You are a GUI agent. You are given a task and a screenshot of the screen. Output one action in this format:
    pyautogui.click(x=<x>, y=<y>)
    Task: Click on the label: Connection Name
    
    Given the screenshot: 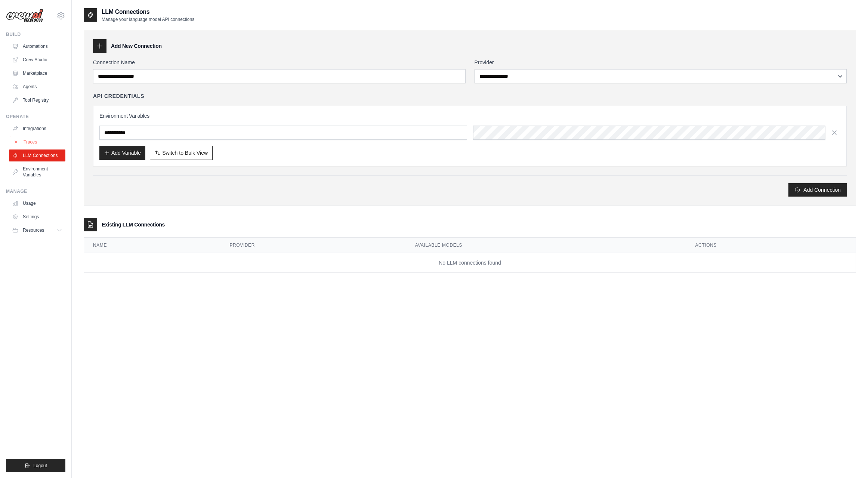 What is the action you would take?
    pyautogui.click(x=279, y=63)
    